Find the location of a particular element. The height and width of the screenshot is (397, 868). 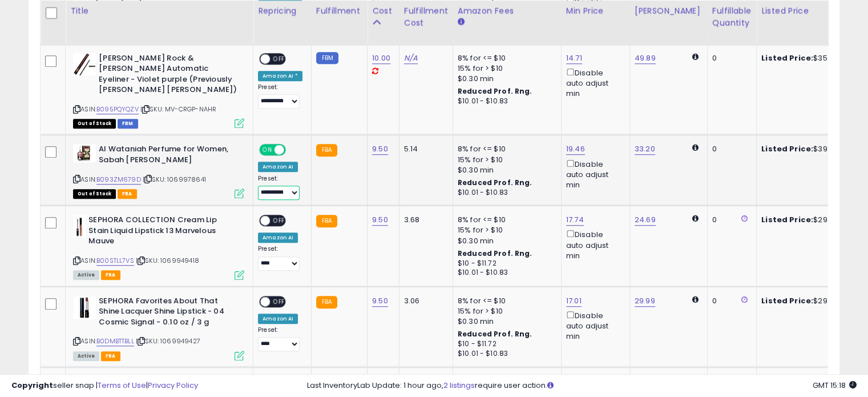

span: 2025-08-15 15:18 GMT is located at coordinates (835, 385).